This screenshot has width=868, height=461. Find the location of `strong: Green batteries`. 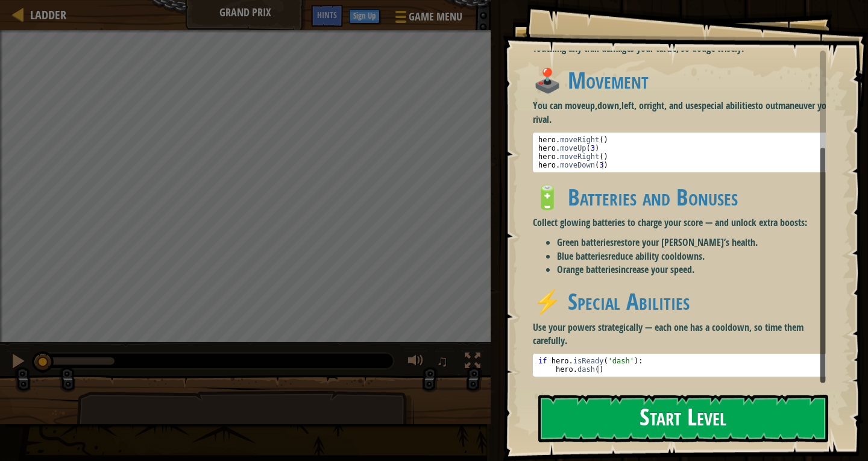

strong: Green batteries is located at coordinates (586, 242).